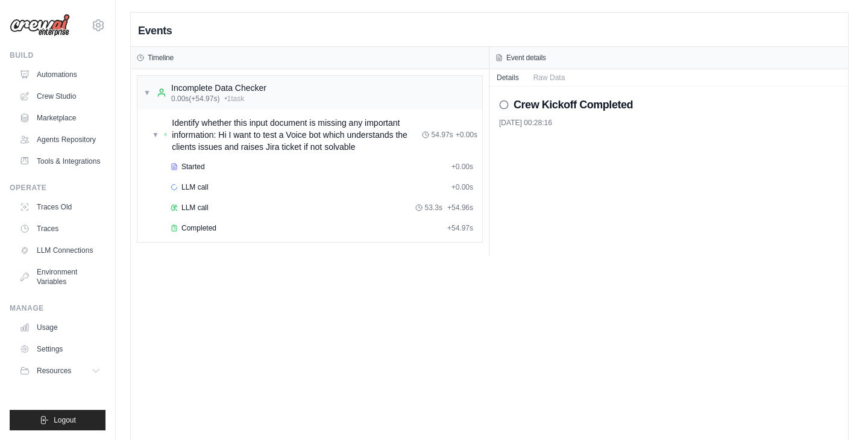 Image resolution: width=868 pixels, height=440 pixels. I want to click on div: Manage, so click(57, 308).